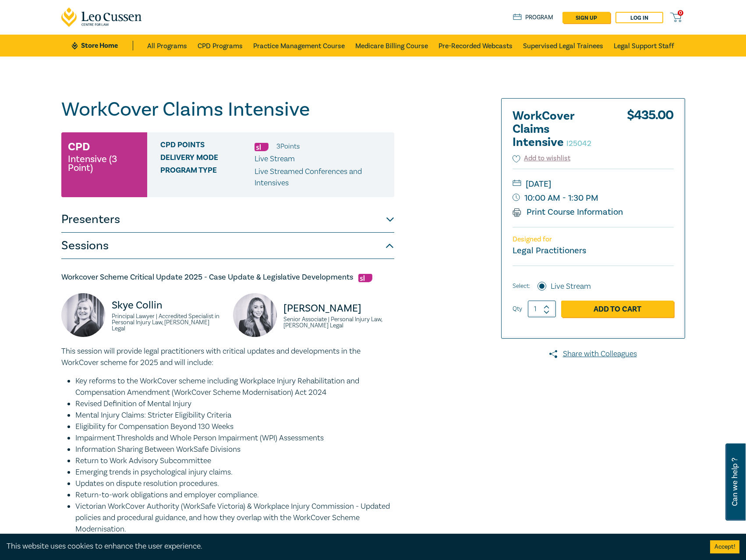 The image size is (746, 560). Describe the element at coordinates (391, 45) in the screenshot. I see `a: Medicare Billing Course` at that location.